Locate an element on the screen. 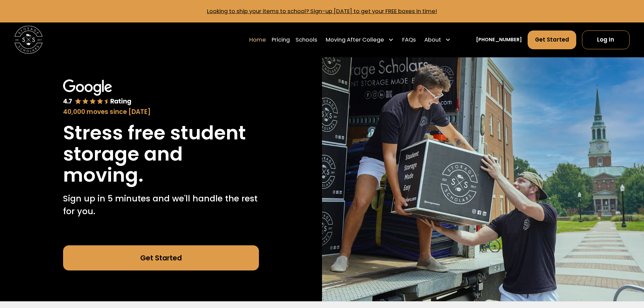  img: Storage Scholars main logo is located at coordinates (28, 40).